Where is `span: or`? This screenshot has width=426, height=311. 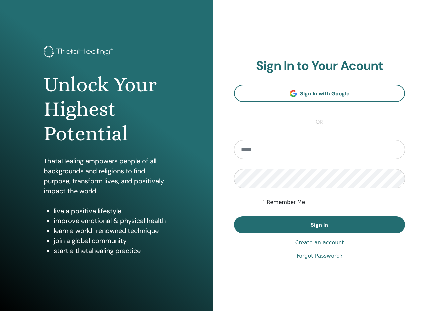
span: or is located at coordinates (319, 122).